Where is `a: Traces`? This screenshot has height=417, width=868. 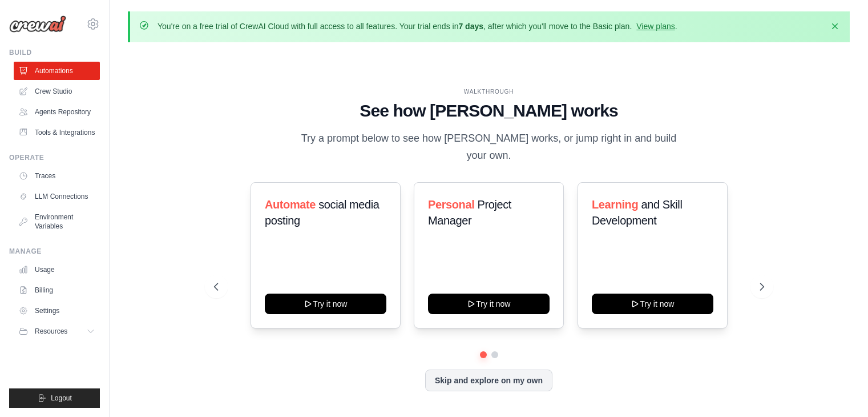
a: Traces is located at coordinates (57, 176).